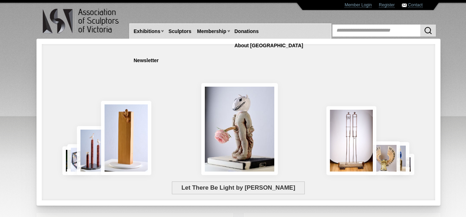 Image resolution: width=466 pixels, height=217 pixels. Describe the element at coordinates (351, 140) in the screenshot. I see `img: Swingers` at that location.